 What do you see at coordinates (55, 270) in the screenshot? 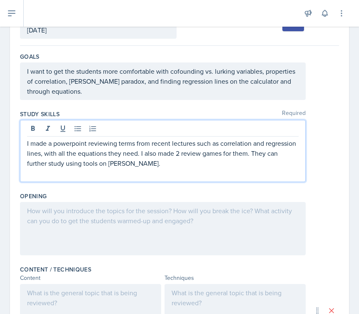
I see `label: Content / Techniques` at bounding box center [55, 270].